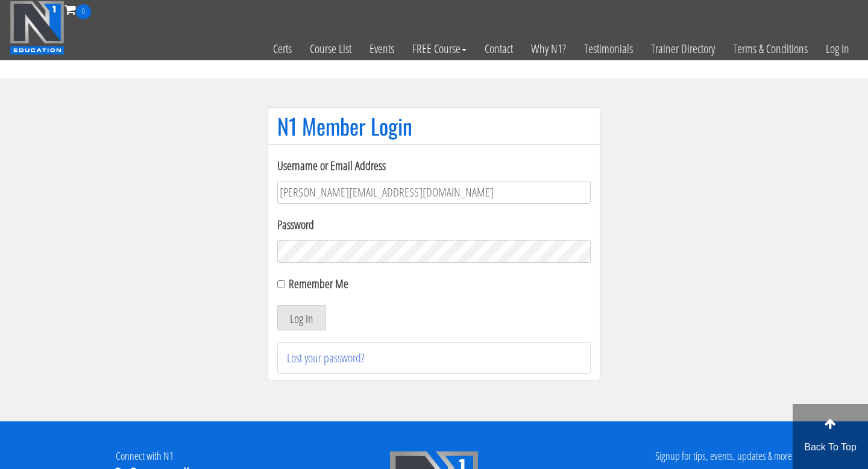 Image resolution: width=868 pixels, height=469 pixels. What do you see at coordinates (326, 357) in the screenshot?
I see `a: Lost your password?` at bounding box center [326, 357].